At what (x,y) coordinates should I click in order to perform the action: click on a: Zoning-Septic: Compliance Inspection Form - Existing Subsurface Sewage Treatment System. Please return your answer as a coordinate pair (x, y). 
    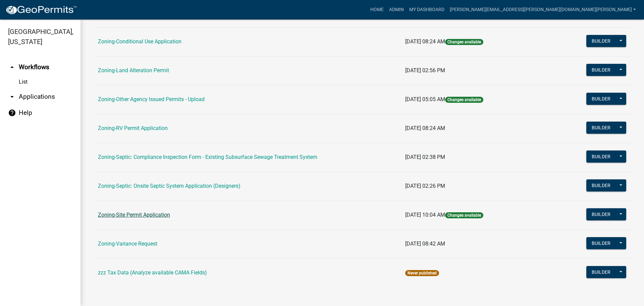
    Looking at the image, I should click on (207, 157).